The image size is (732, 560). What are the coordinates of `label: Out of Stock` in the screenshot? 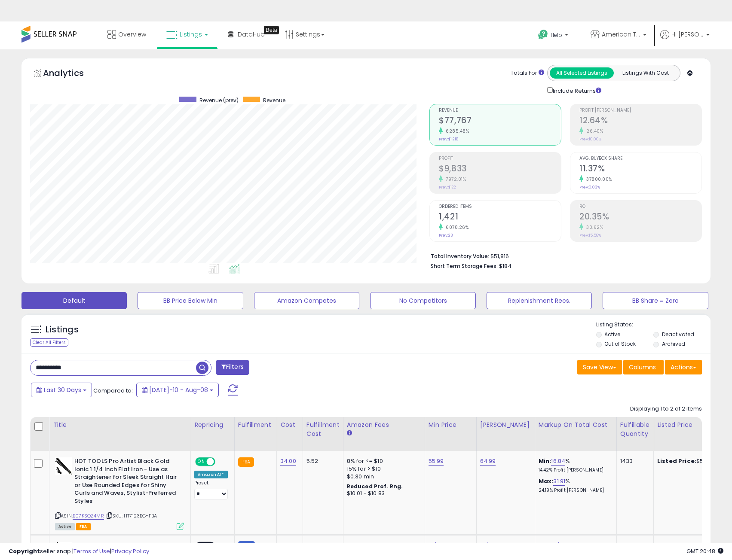 It's located at (620, 344).